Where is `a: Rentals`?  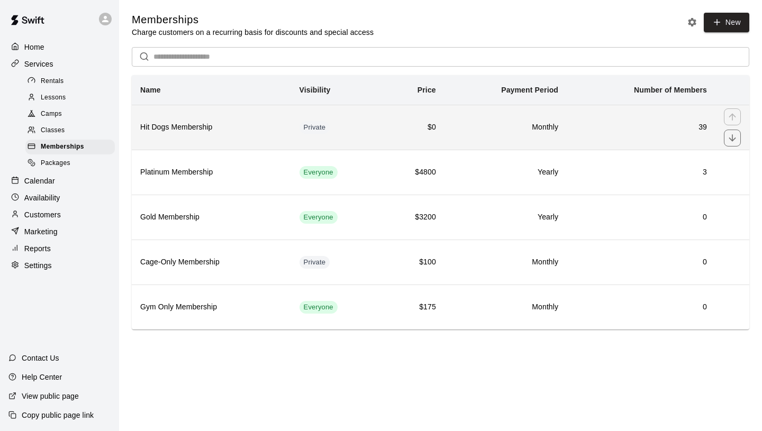
a: Rentals is located at coordinates (72, 81).